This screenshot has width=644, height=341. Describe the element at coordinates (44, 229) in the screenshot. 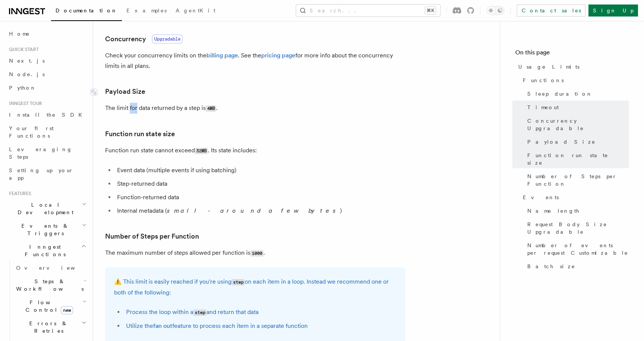

I see `span: Events & Triggers` at that location.